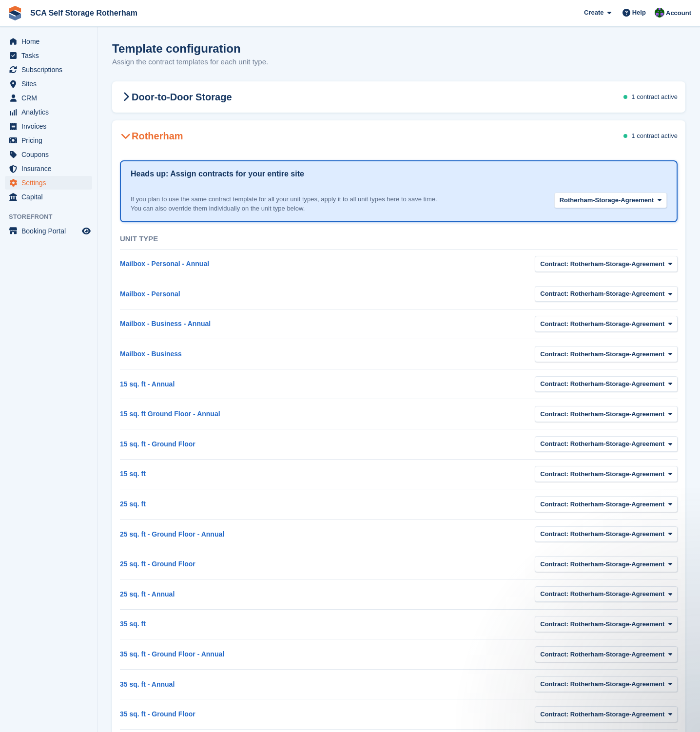  What do you see at coordinates (172, 534) in the screenshot?
I see `a: 25 sq. ft - Ground Floor - Annual` at bounding box center [172, 534].